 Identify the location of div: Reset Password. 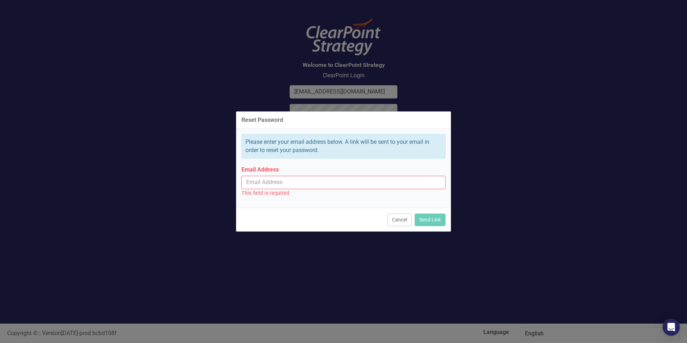
(262, 120).